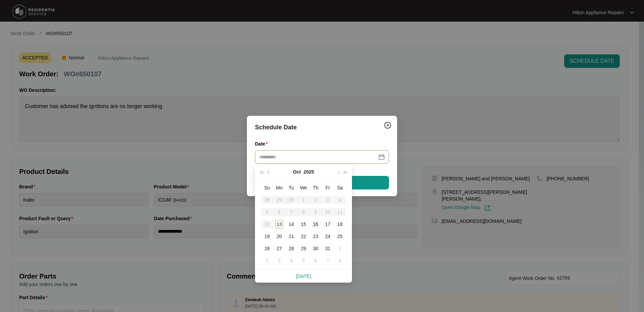 Image resolution: width=644 pixels, height=312 pixels. Describe the element at coordinates (388, 125) in the screenshot. I see `button: Close` at that location.